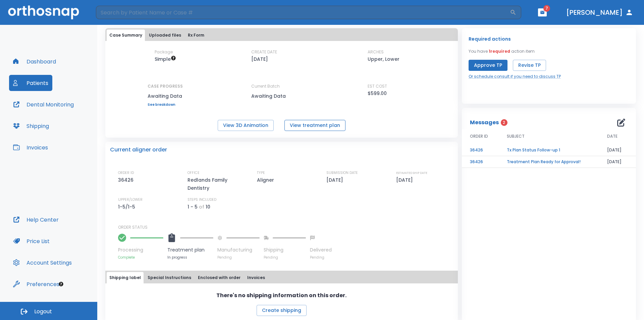 This screenshot has height=320, width=644. What do you see at coordinates (31, 241) in the screenshot?
I see `button: Price List` at bounding box center [31, 241].